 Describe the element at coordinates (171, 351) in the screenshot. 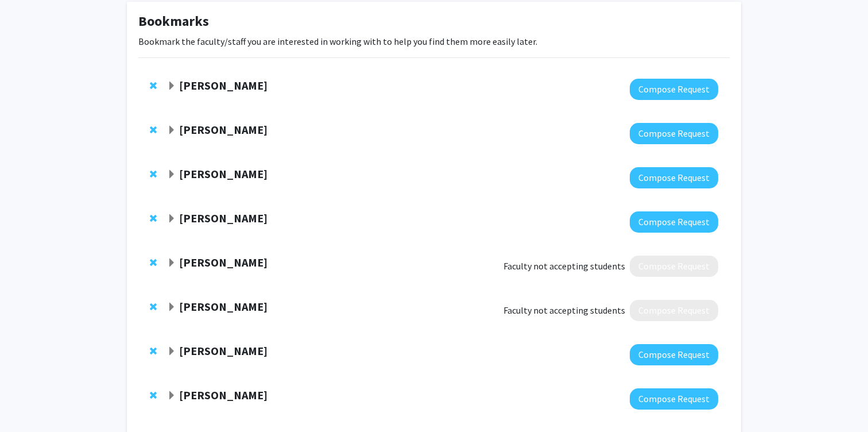

I see `span: Expand David Kaplan Bookmark` at that location.